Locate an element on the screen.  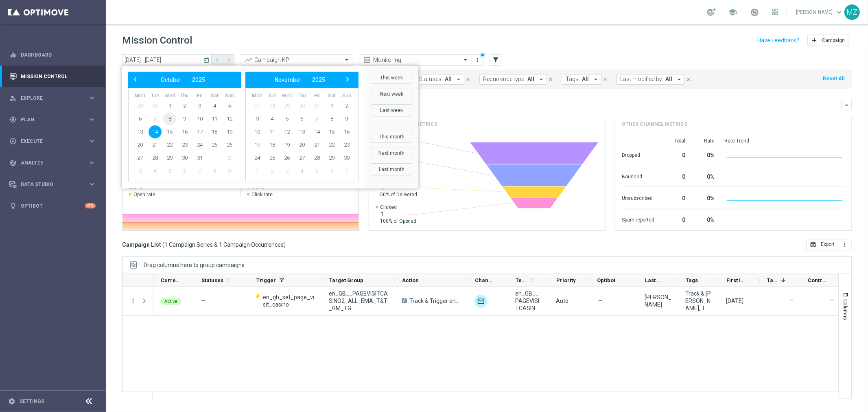
span: Last Modified By is located at coordinates (655, 280).